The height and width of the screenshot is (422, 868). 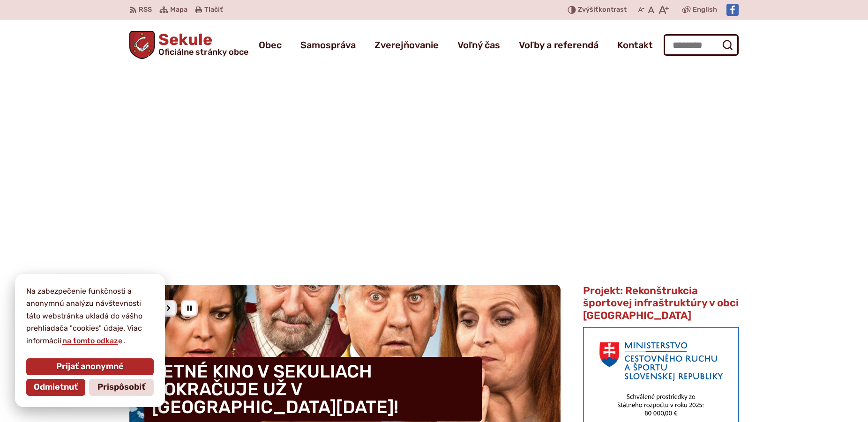 I want to click on a: Kontakt, so click(x=635, y=45).